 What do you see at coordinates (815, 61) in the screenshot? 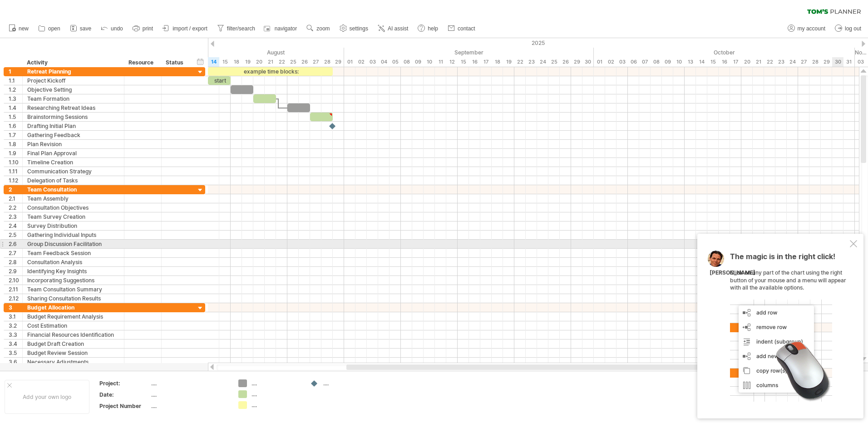
I see `div: Tuesday, 28 October 2025` at bounding box center [815, 61].